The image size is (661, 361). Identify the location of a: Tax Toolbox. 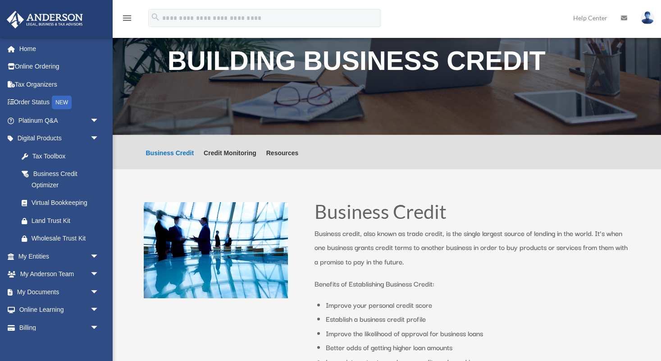
(63, 156).